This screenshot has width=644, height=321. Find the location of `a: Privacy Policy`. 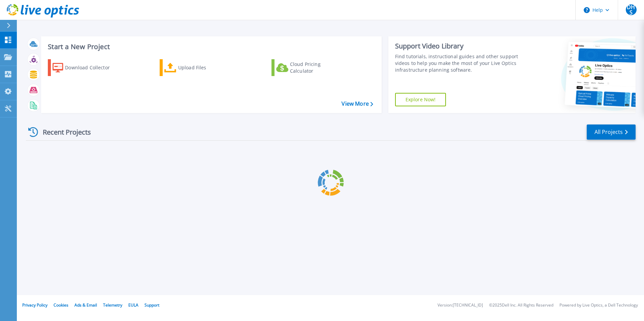

a: Privacy Policy is located at coordinates (35, 304).